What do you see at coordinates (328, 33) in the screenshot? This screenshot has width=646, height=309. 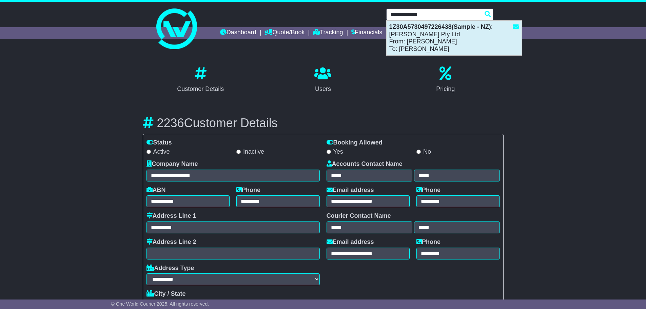 I see `a: Tracking` at bounding box center [328, 33].